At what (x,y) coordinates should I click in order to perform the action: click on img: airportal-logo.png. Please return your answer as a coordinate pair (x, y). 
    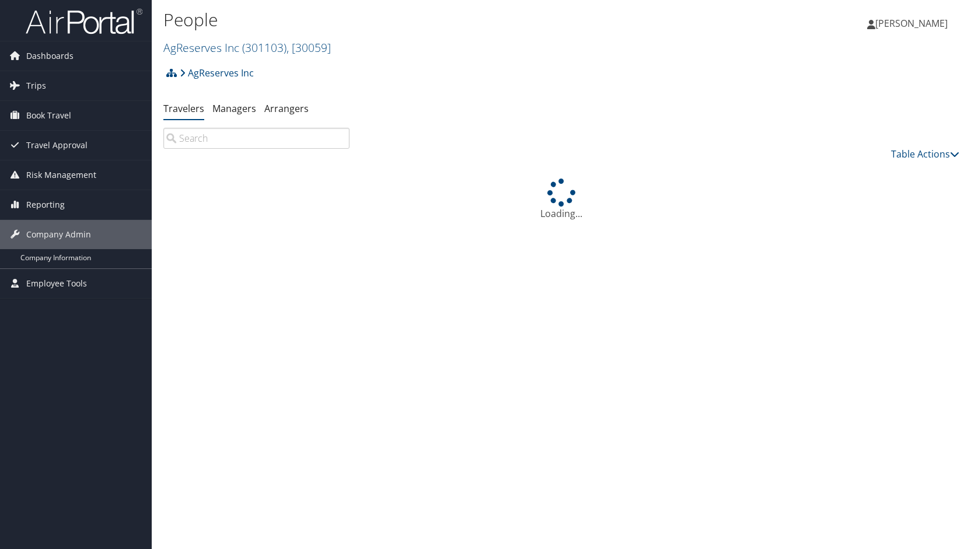
    Looking at the image, I should click on (84, 21).